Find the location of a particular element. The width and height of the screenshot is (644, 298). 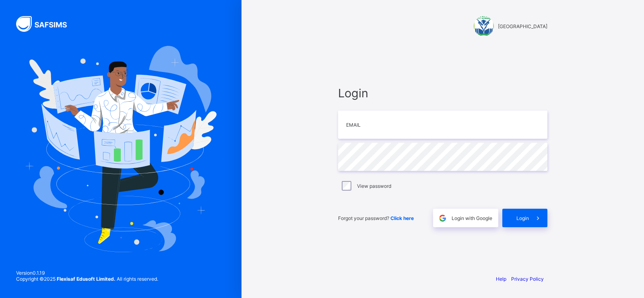

img: google.396cfc9801f0270233282035f929180a.svg is located at coordinates (442, 218).